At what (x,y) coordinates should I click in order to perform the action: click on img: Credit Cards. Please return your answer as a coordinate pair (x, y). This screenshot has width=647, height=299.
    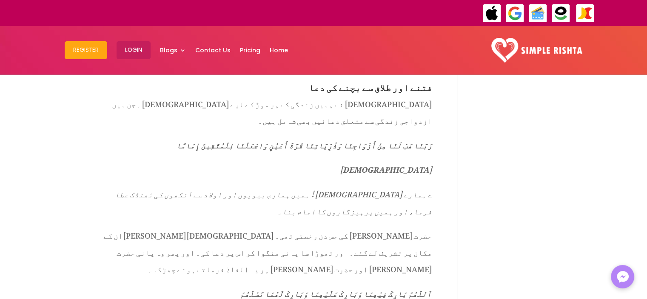
    Looking at the image, I should click on (538, 13).